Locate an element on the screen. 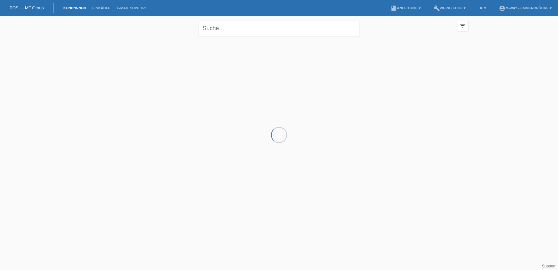 Image resolution: width=558 pixels, height=270 pixels. a: bookAnleitung ▾ is located at coordinates (405, 8).